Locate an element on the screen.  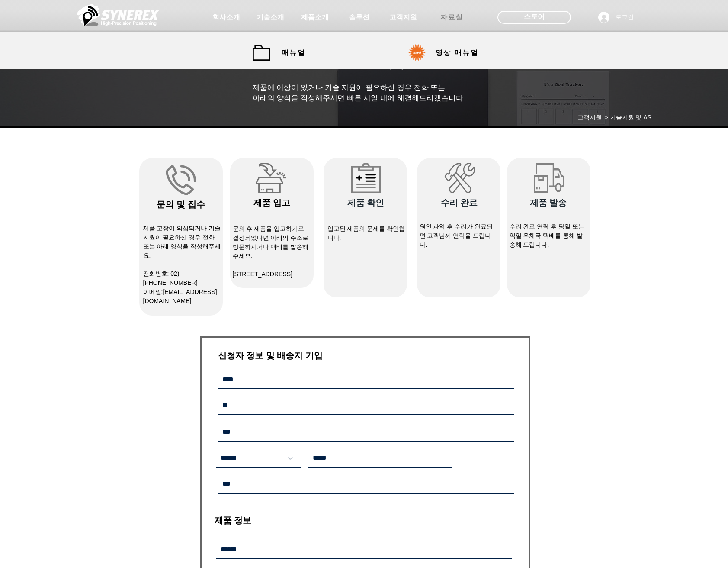
span: 제품 고장이 의심되거나 기술지원이 필요하신 경우 전화 또는 아래 양식을 작성해주세요. is located at coordinates (182, 241).